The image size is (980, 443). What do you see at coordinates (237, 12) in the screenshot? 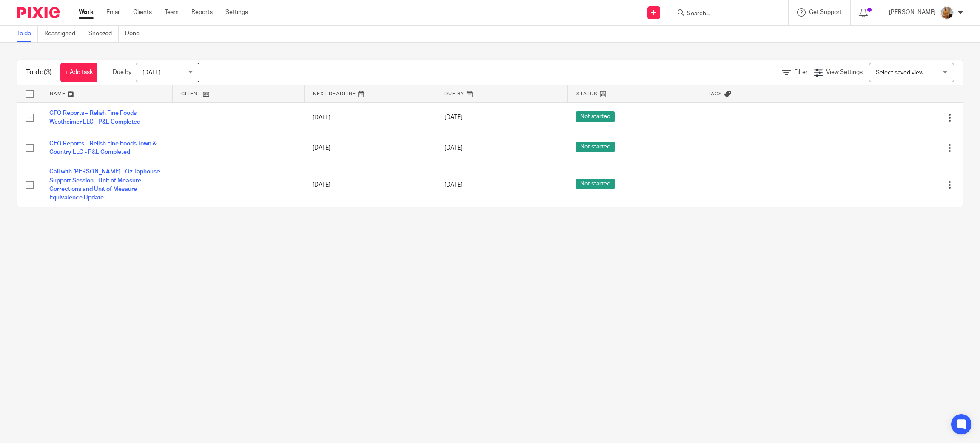
I see `a: Settings` at bounding box center [237, 12].